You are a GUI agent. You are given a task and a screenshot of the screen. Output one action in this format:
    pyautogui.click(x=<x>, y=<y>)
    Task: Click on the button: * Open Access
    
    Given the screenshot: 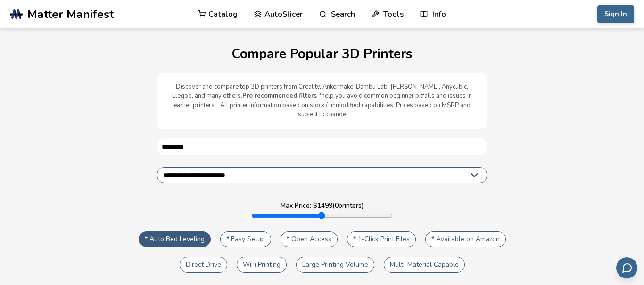 What is the action you would take?
    pyautogui.click(x=309, y=239)
    